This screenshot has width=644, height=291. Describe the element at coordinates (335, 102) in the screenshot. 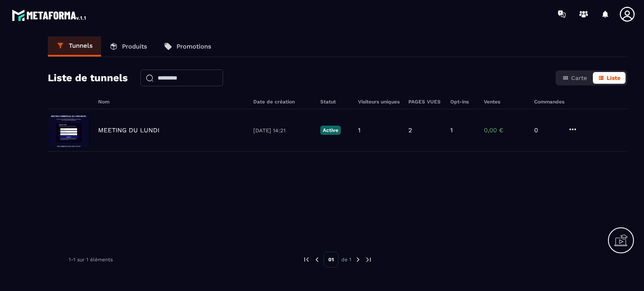

I see `h6: Statut` at that location.